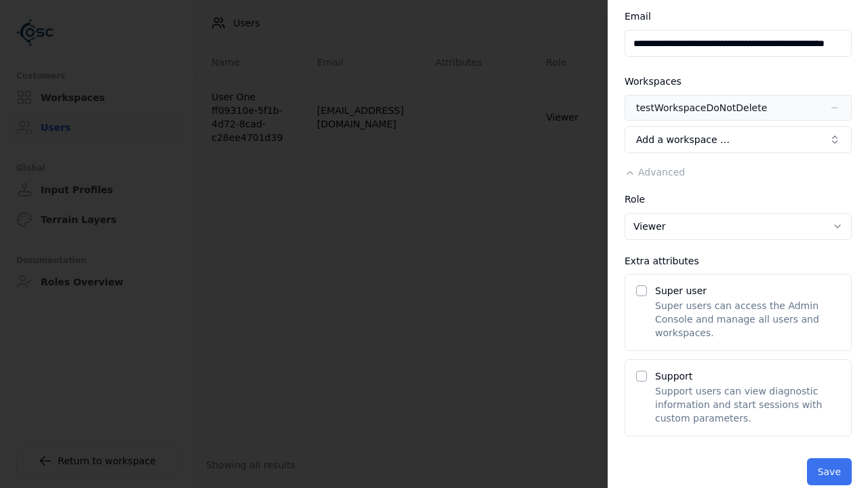 This screenshot has height=488, width=868. What do you see at coordinates (683, 139) in the screenshot?
I see `span: Add a workspace …` at bounding box center [683, 139].